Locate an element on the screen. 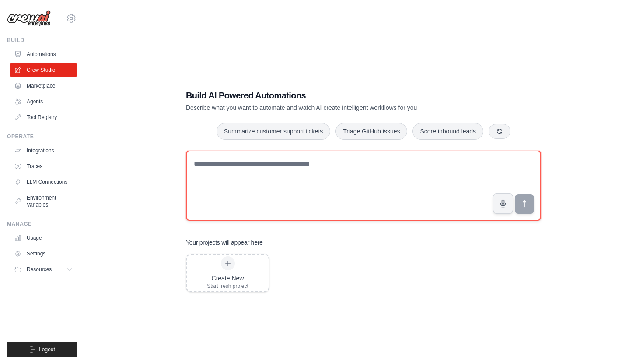 Image resolution: width=643 pixels, height=364 pixels. div: Create New is located at coordinates (227, 278).